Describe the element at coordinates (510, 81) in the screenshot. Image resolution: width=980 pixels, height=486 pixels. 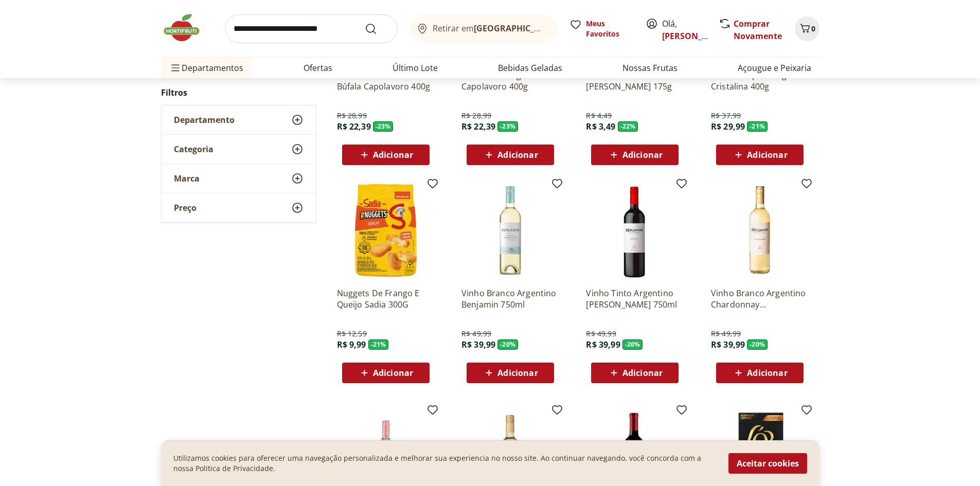
I see `a: Ravioli de Gorgonzola Capolavoro 400g` at that location.